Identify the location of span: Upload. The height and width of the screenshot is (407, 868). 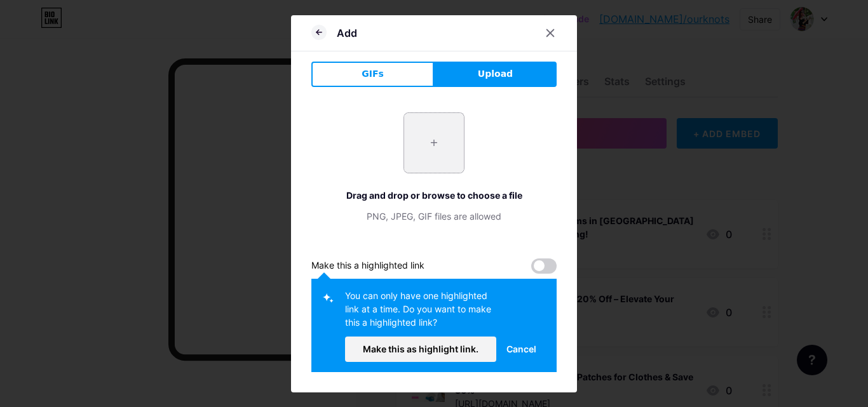
(495, 74).